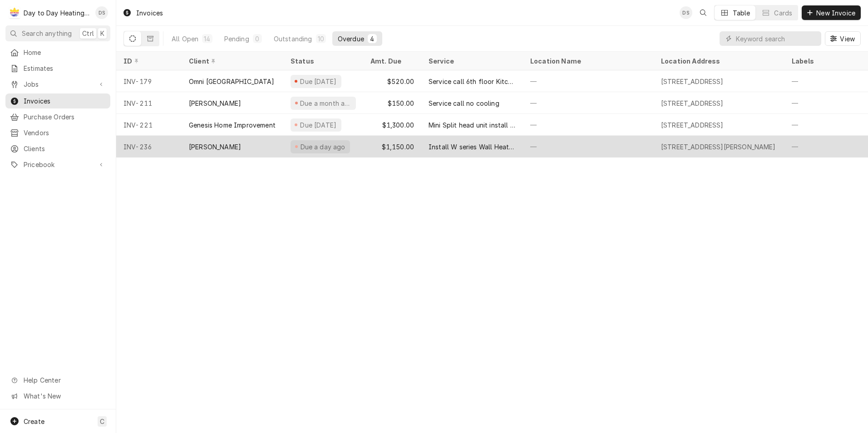  What do you see at coordinates (718, 61) in the screenshot?
I see `div: Location Address` at bounding box center [718, 61].